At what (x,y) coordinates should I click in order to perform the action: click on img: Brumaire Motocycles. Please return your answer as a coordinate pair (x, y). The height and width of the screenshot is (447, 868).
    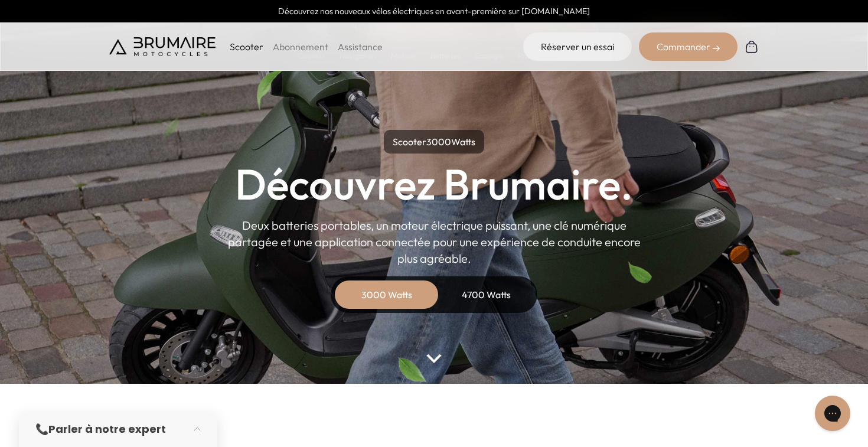
    Looking at the image, I should click on (162, 47).